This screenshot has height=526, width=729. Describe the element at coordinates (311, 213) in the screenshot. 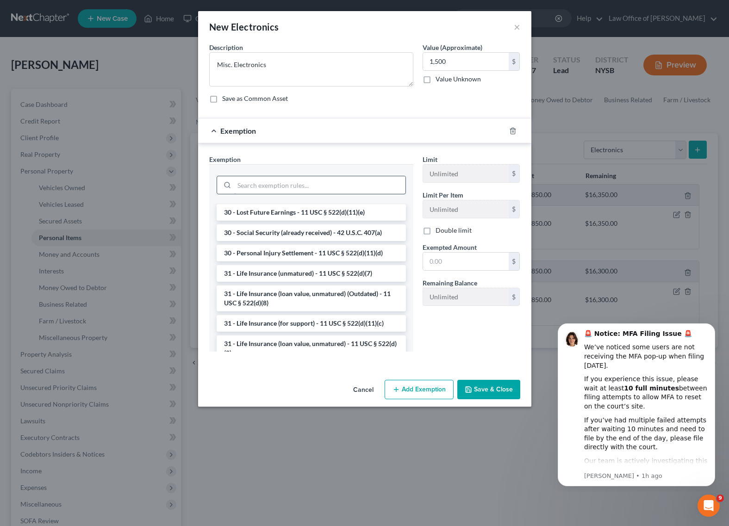

I see `li: 30 - Lost Future Earnings - 11 USC § 522(d)(11)(e)` at that location.